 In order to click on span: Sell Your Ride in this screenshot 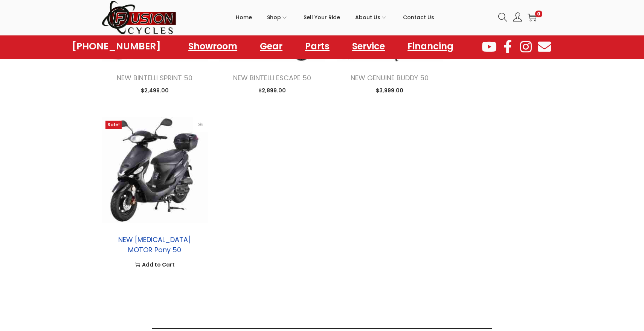, I will do `click(322, 17)`.